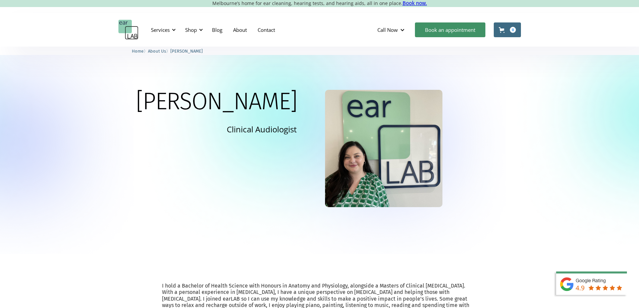 Image resolution: width=639 pixels, height=308 pixels. I want to click on a: About, so click(240, 30).